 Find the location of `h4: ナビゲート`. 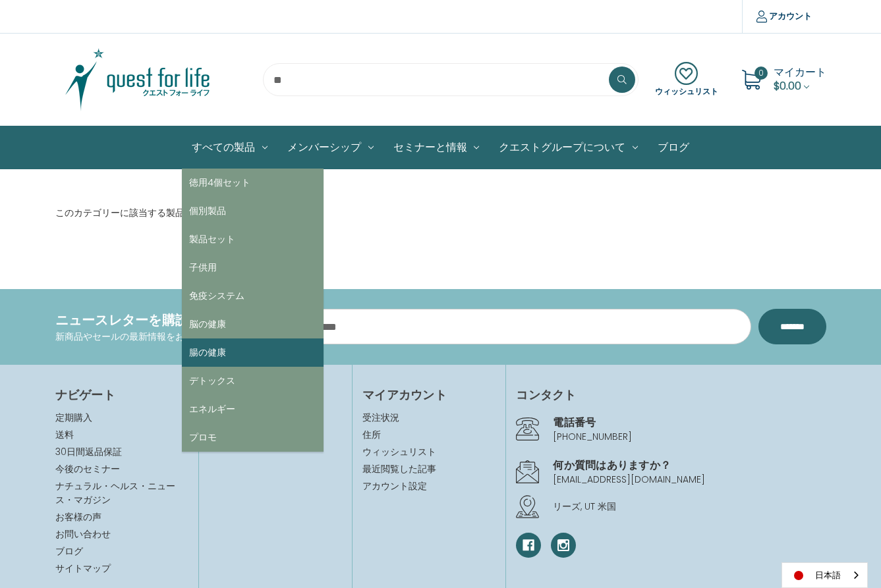

h4: ナビゲート is located at coordinates (122, 395).